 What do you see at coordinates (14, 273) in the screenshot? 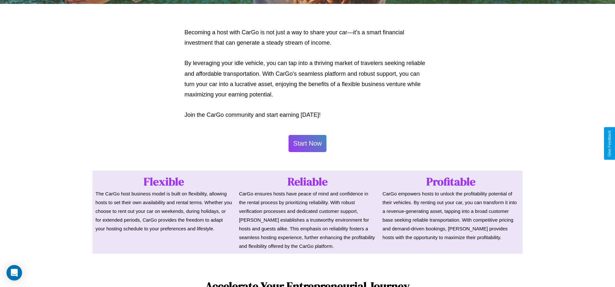
I see `div: Open Intercom Messenger` at bounding box center [14, 273].